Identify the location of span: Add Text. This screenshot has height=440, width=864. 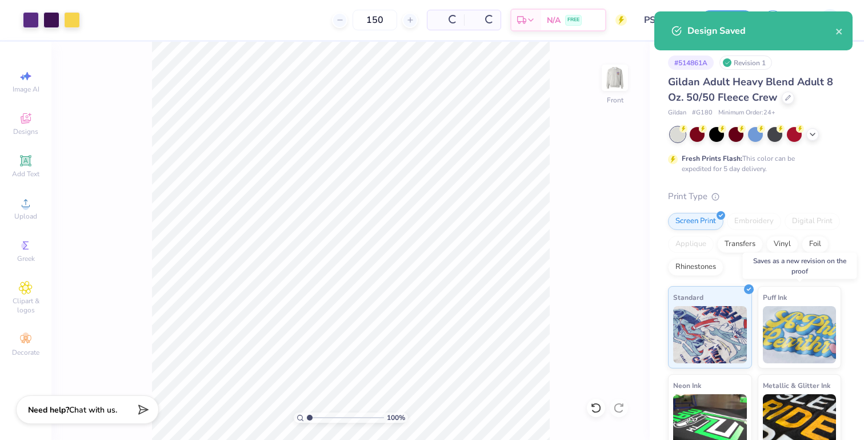
(26, 174).